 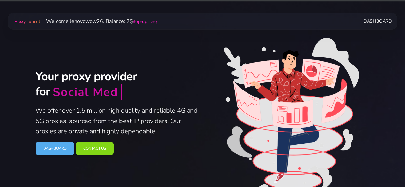 What do you see at coordinates (27, 21) in the screenshot?
I see `span: Proxy Tunnel` at bounding box center [27, 21].